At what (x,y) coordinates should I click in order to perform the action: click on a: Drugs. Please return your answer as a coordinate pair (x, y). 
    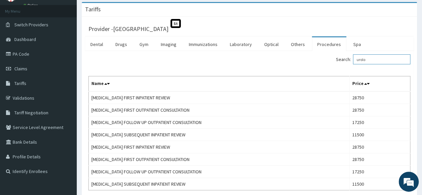
    Looking at the image, I should click on (121, 44).